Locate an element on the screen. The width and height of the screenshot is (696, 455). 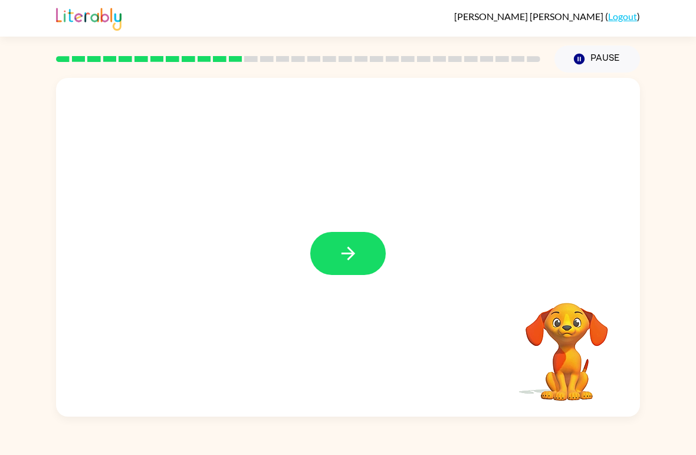
button: Pause is located at coordinates (597, 59).